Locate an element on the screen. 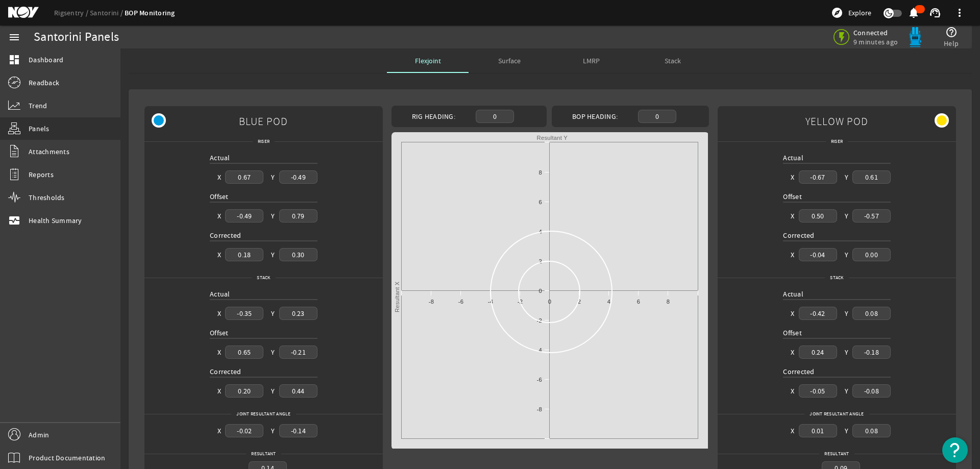 The height and width of the screenshot is (469, 980). div: 0.24 is located at coordinates (818, 351).